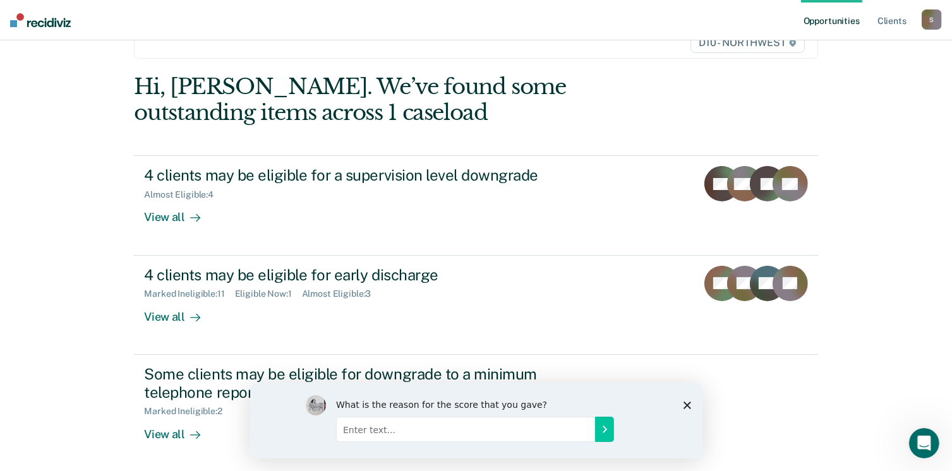 The height and width of the screenshot is (471, 952). I want to click on span: D10 - NORTHWEST, so click(748, 43).